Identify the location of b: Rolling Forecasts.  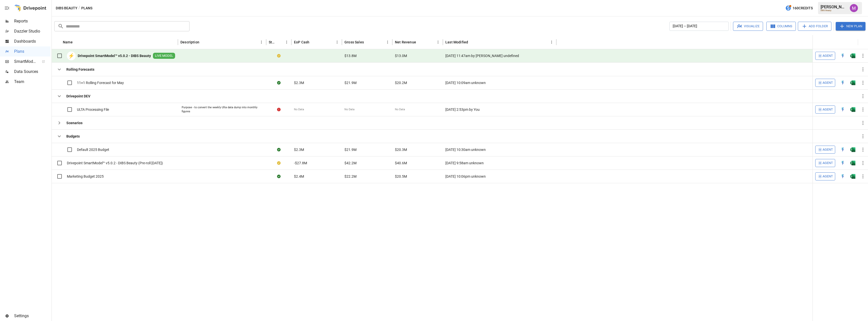
(80, 69).